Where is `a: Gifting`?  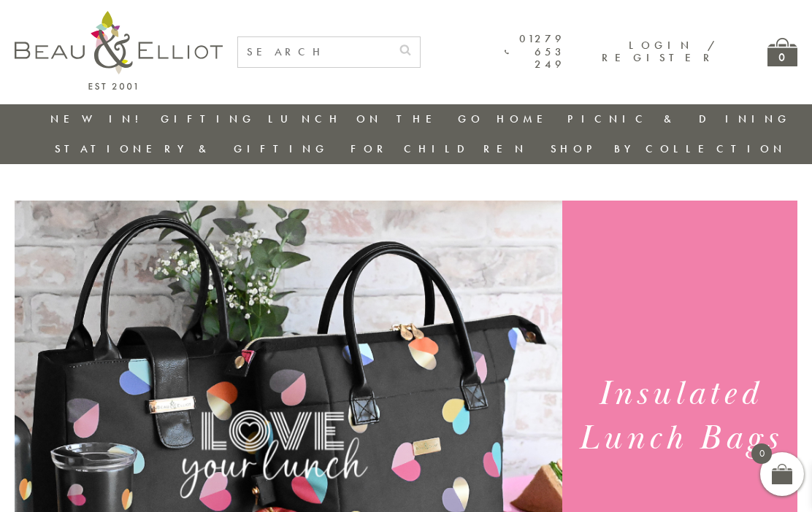 a: Gifting is located at coordinates (208, 119).